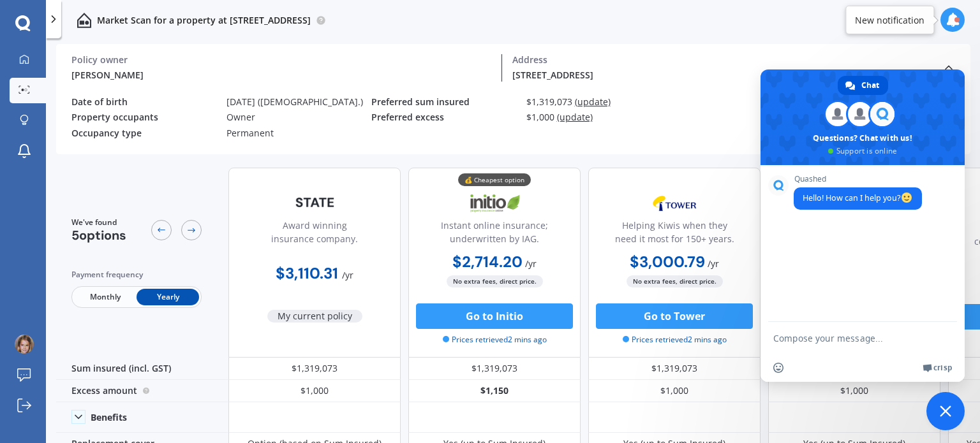 This screenshot has width=980, height=443. Describe the element at coordinates (945, 411) in the screenshot. I see `a: Close chat` at that location.